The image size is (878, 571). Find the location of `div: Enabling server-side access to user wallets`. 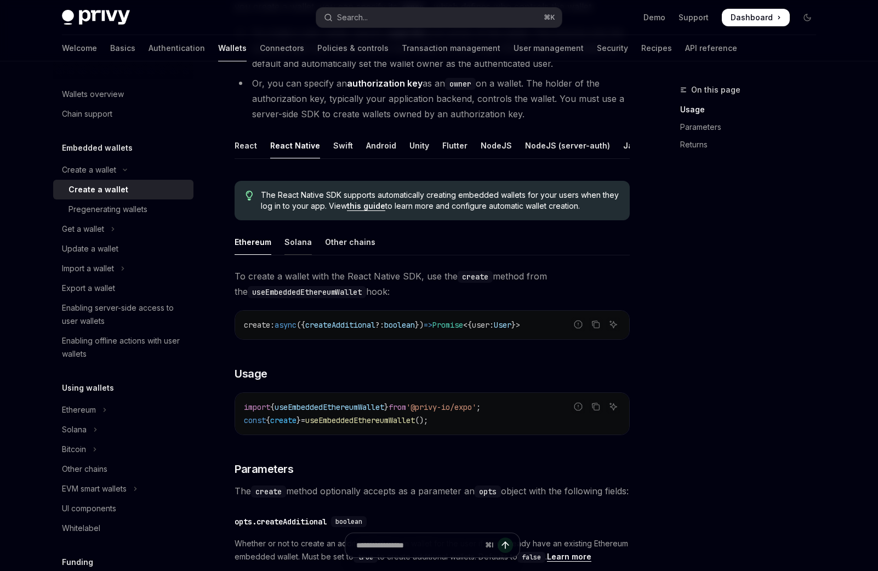

div: Enabling server-side access to user wallets is located at coordinates (124, 315).